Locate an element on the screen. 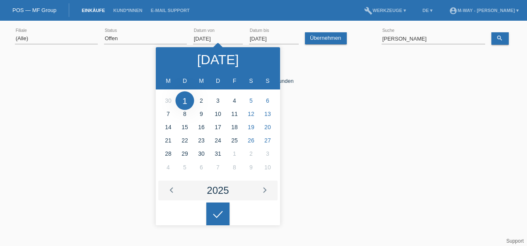 The width and height of the screenshot is (527, 246). a: Einkäufe is located at coordinates (93, 10).